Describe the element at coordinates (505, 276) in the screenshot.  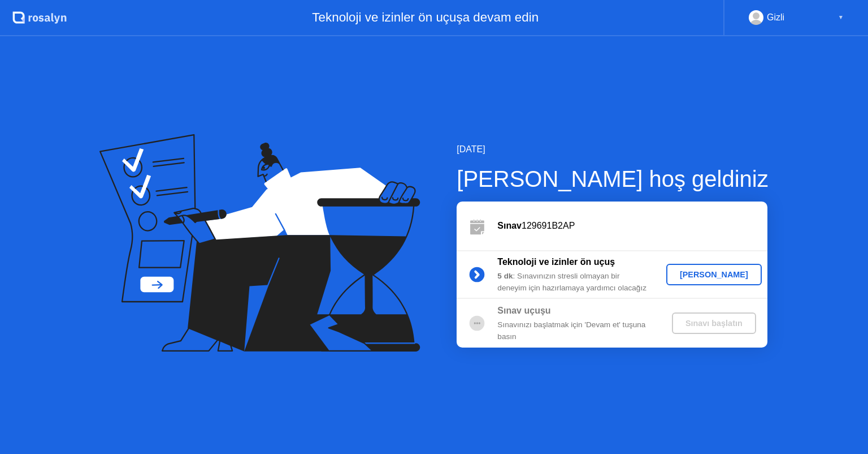
I see `b: 5 dk` at that location.